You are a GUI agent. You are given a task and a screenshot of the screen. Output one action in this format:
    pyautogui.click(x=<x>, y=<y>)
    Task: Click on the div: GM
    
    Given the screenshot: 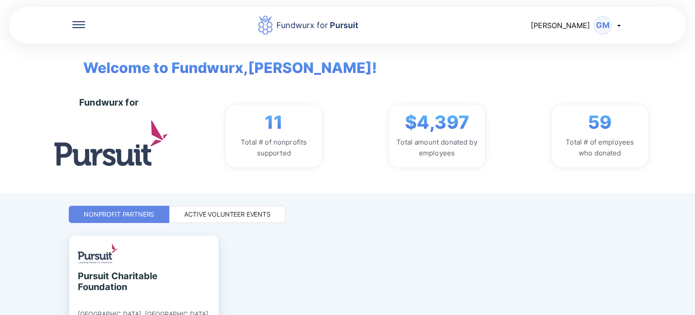 What is the action you would take?
    pyautogui.click(x=603, y=25)
    